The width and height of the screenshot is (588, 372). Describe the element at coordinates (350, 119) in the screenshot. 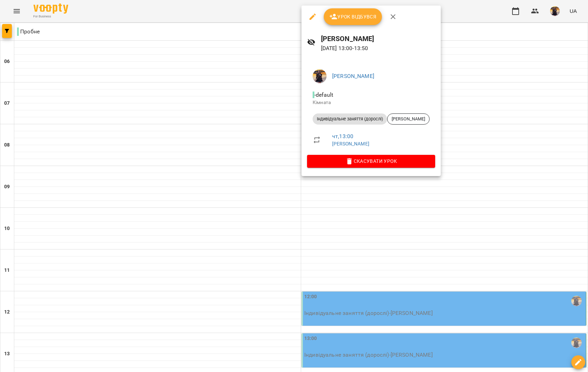

I see `span: Індивідуальне заняття (дорослі)` at that location.